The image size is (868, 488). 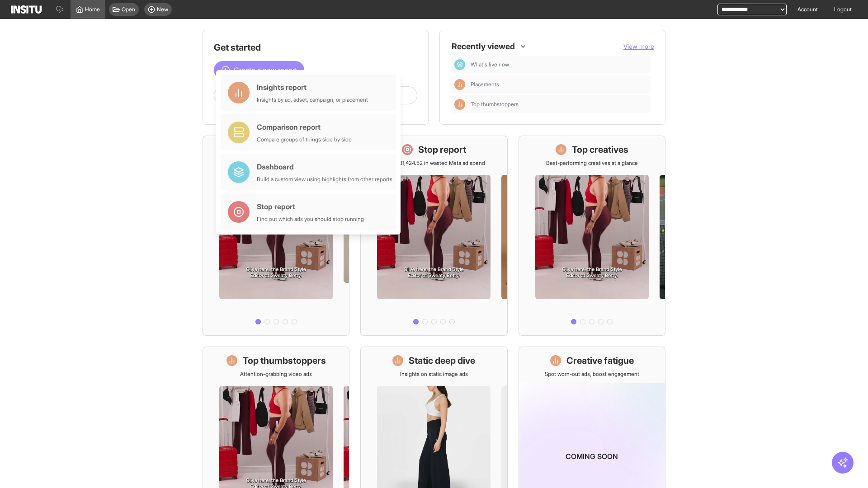 I want to click on h1: Get started, so click(x=316, y=47).